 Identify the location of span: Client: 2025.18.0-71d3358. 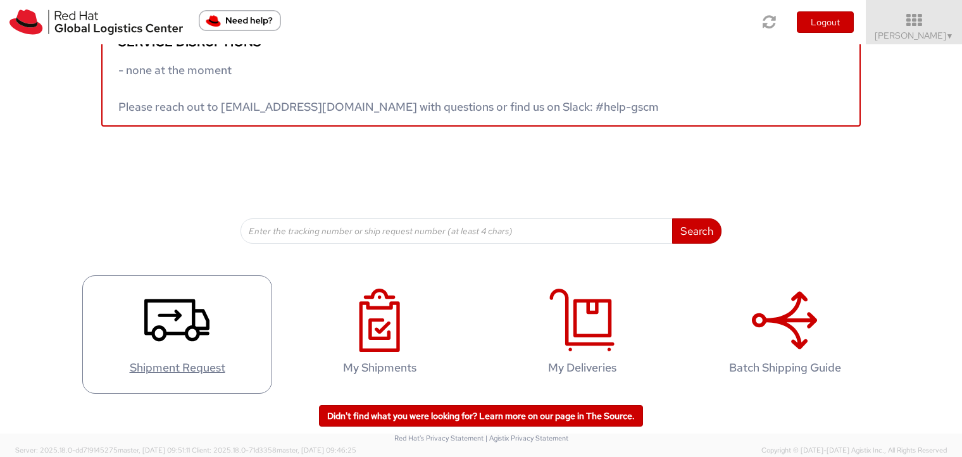
(274, 450).